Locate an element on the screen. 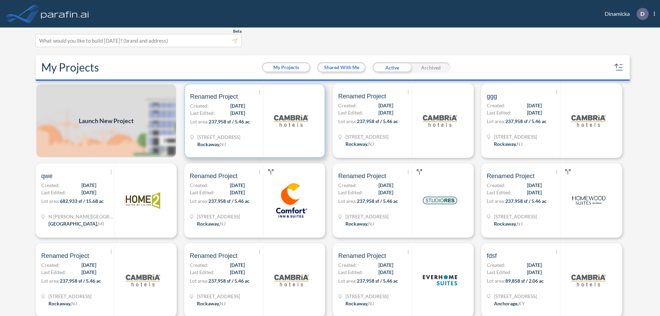  h2: My Projects is located at coordinates (70, 67).